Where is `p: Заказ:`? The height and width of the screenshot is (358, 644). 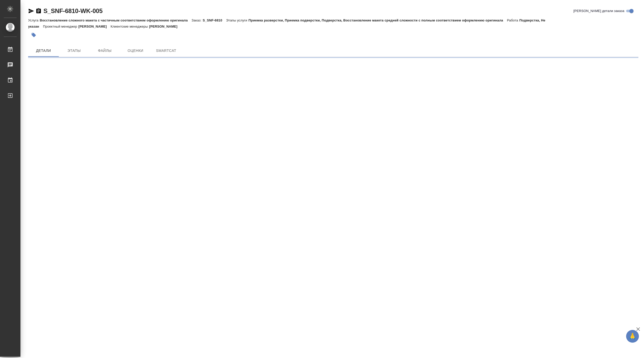
p: Заказ: is located at coordinates (197, 20).